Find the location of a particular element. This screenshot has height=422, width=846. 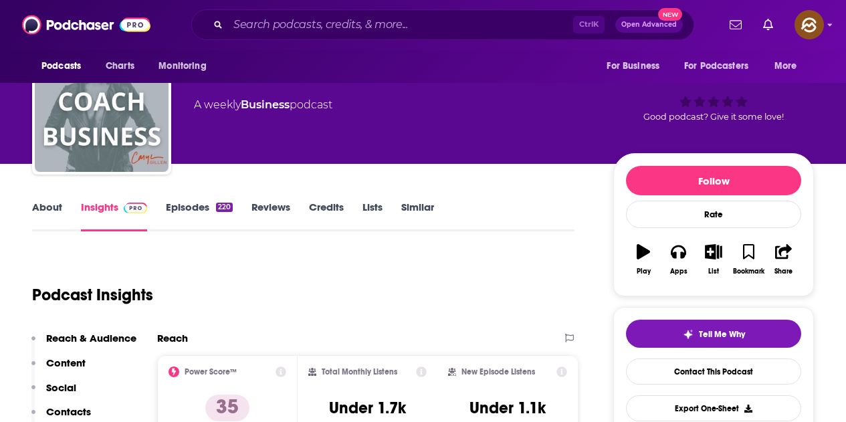

button: Export One-Sheet is located at coordinates (714, 408).